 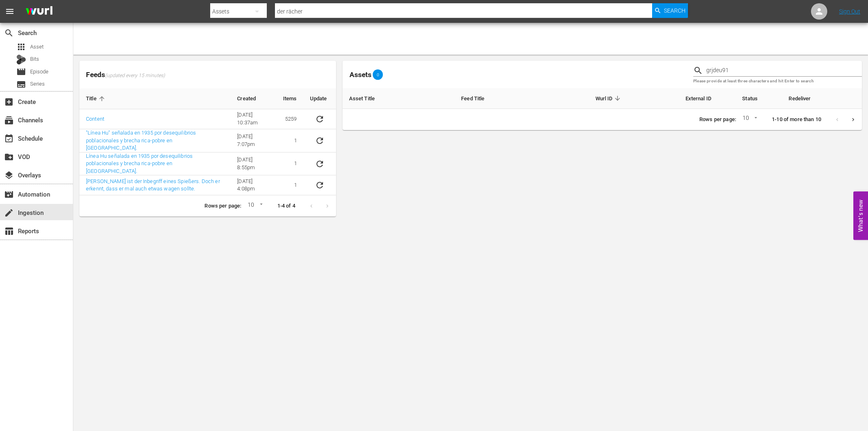 I want to click on span: Created, so click(x=252, y=99).